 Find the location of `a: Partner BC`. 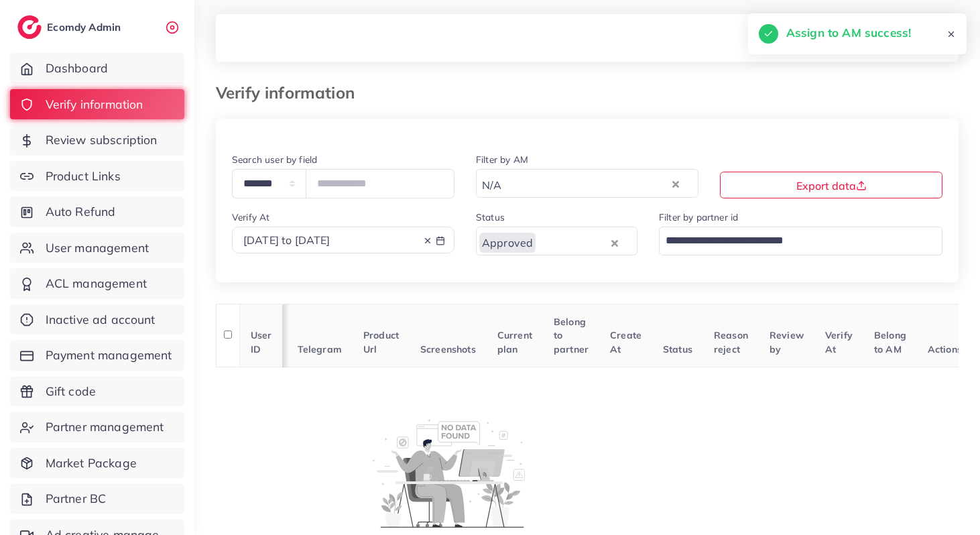

a: Partner BC is located at coordinates (97, 499).